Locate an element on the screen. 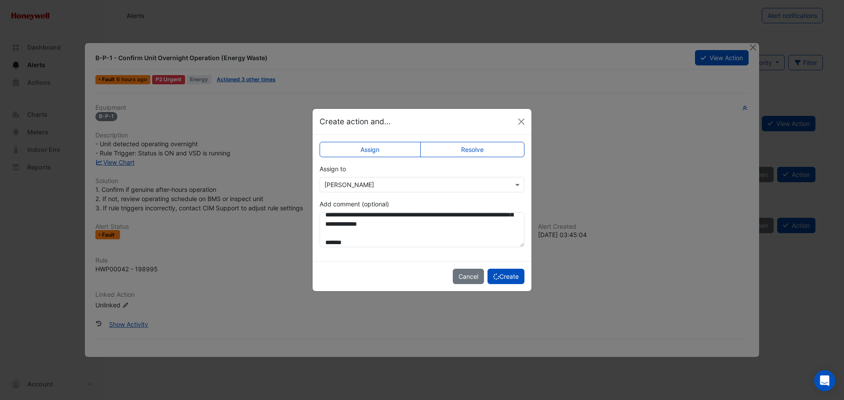  button: Close is located at coordinates (521, 122).